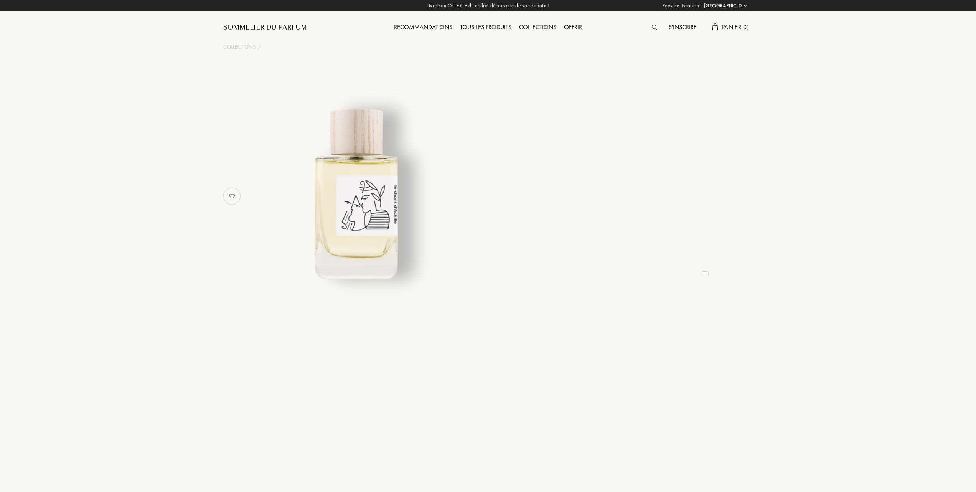  What do you see at coordinates (715, 27) in the screenshot?
I see `img: cart.svg` at bounding box center [715, 27].